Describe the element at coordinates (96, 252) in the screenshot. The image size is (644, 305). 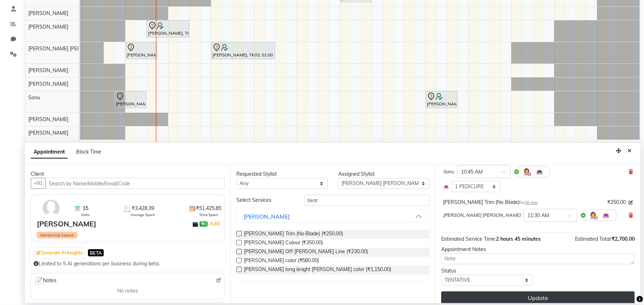
I see `span: BETA` at that location.